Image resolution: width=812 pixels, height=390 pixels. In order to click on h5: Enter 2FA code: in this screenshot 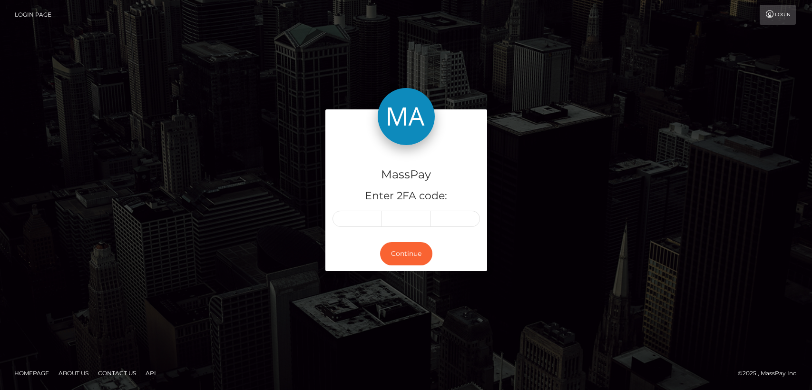, I will do `click(406, 196)`.